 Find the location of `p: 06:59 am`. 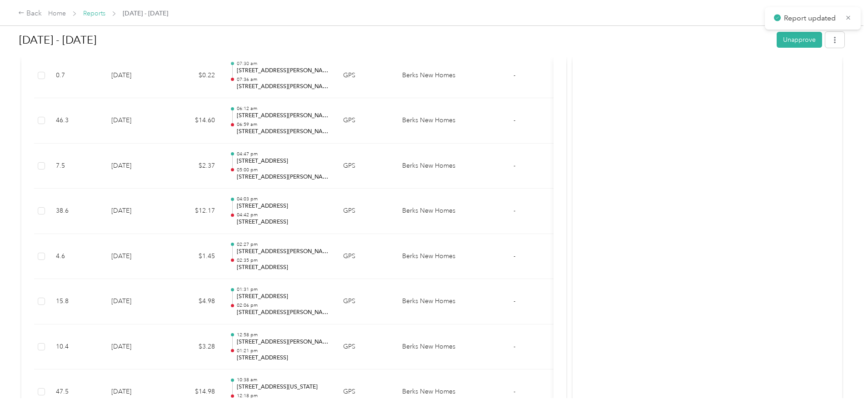

p: 06:59 am is located at coordinates (282, 125).